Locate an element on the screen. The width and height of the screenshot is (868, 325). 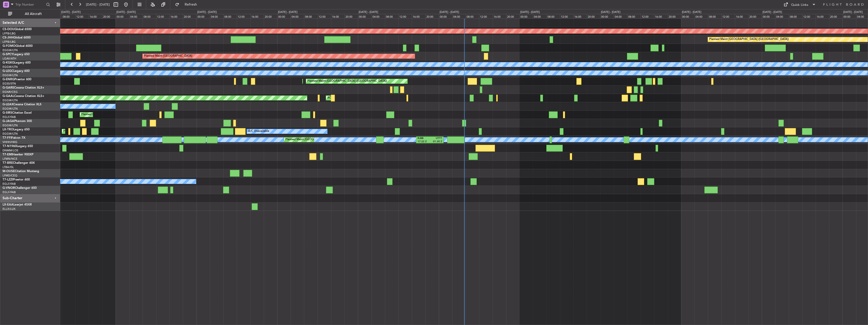
button: Refresh is located at coordinates (188, 4).